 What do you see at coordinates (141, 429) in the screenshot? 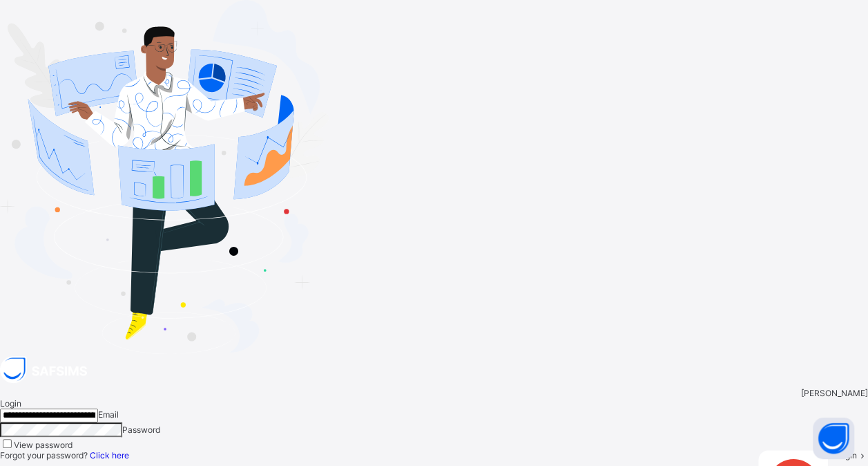
I see `span: Password` at bounding box center [141, 429].